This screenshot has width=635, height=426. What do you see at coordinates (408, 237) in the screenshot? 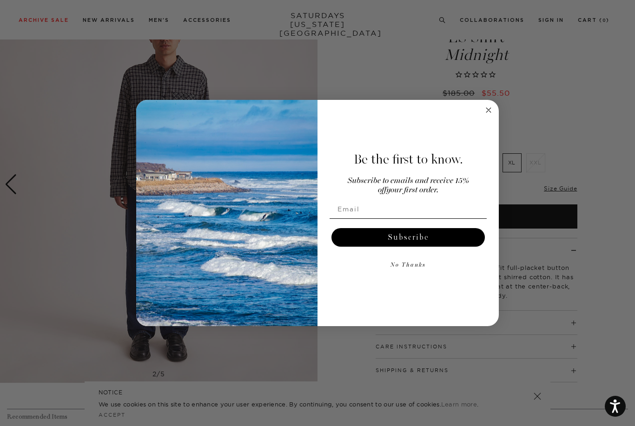
I see `button: Subscribe` at bounding box center [408, 237].